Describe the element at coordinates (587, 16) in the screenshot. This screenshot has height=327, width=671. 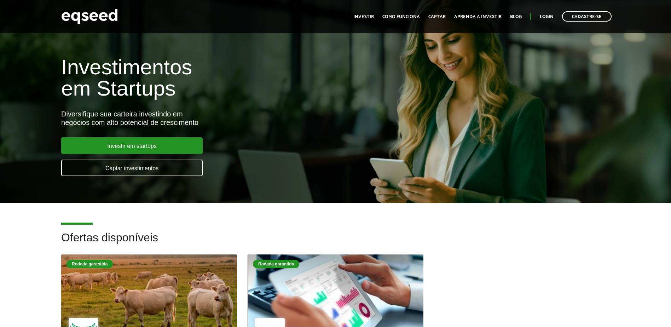
I see `a: Cadastre-se` at that location.